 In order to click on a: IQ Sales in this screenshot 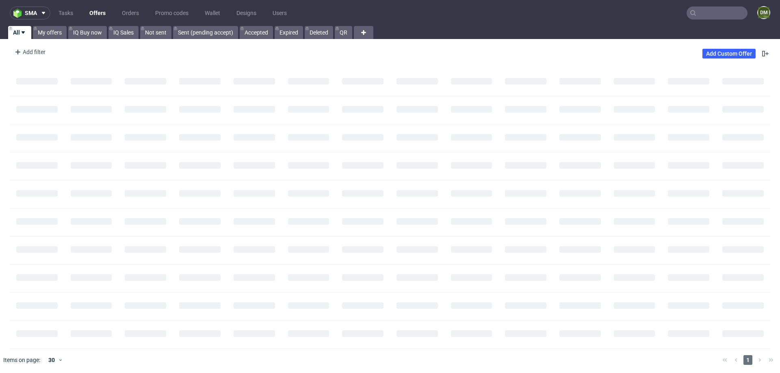, I will do `click(123, 32)`.